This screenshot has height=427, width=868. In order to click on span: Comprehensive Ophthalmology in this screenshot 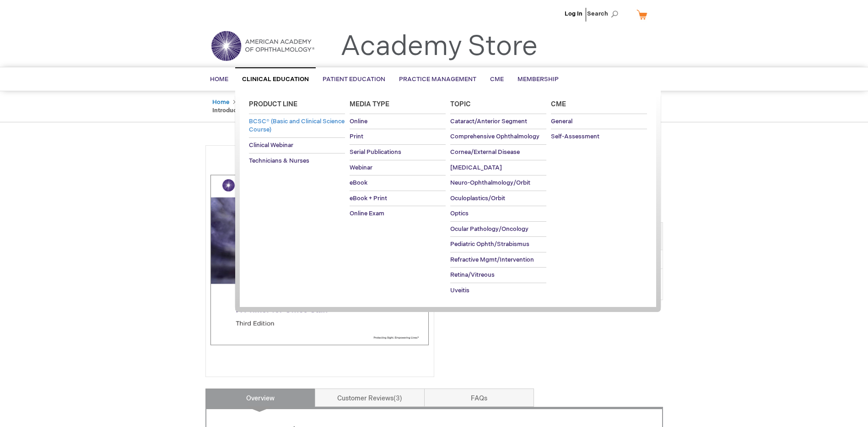, I will do `click(495, 137)`.